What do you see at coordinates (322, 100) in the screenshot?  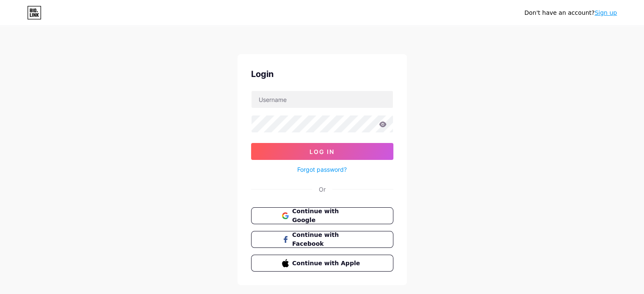 I see `input: Username` at bounding box center [322, 100].